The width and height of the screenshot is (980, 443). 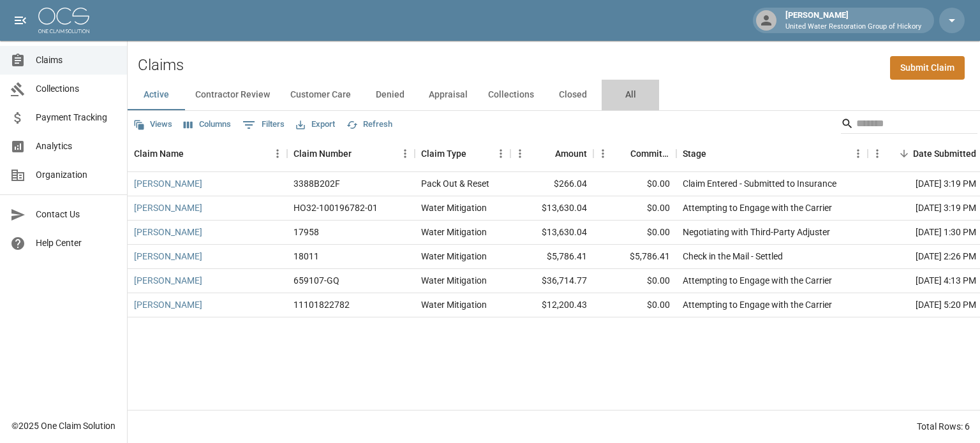 I want to click on div: $12,200.43, so click(x=552, y=305).